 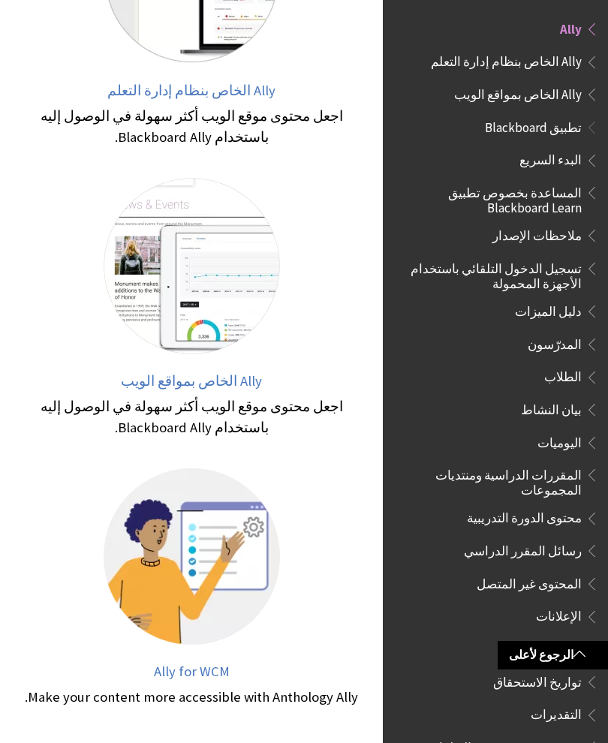 What do you see at coordinates (191, 587) in the screenshot?
I see `a: Ally for WCM Ally for WCM Make your content more accessible with Anthology Ally.` at bounding box center [191, 587].